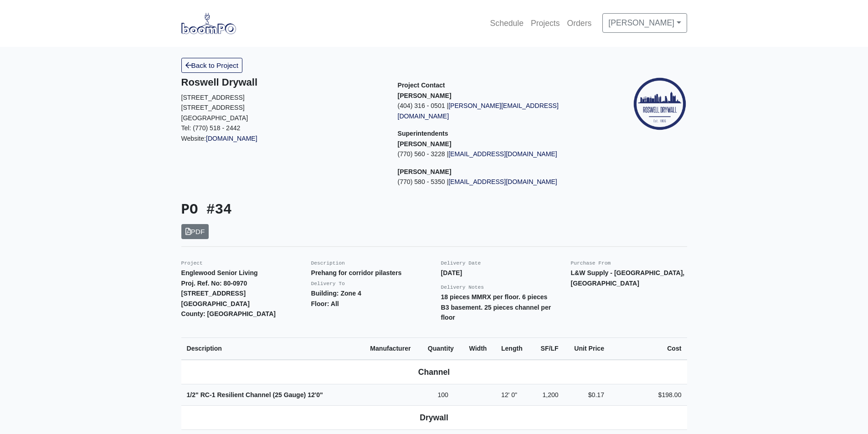 The width and height of the screenshot is (868, 434). What do you see at coordinates (325, 304) in the screenshot?
I see `strong: Floor: All` at bounding box center [325, 304].